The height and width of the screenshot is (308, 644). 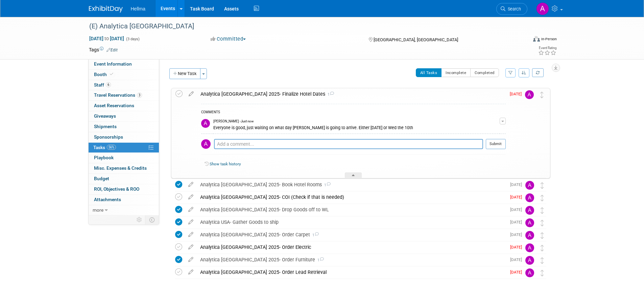 What do you see at coordinates (455, 73) in the screenshot?
I see `button: Incomplete` at bounding box center [455, 73].